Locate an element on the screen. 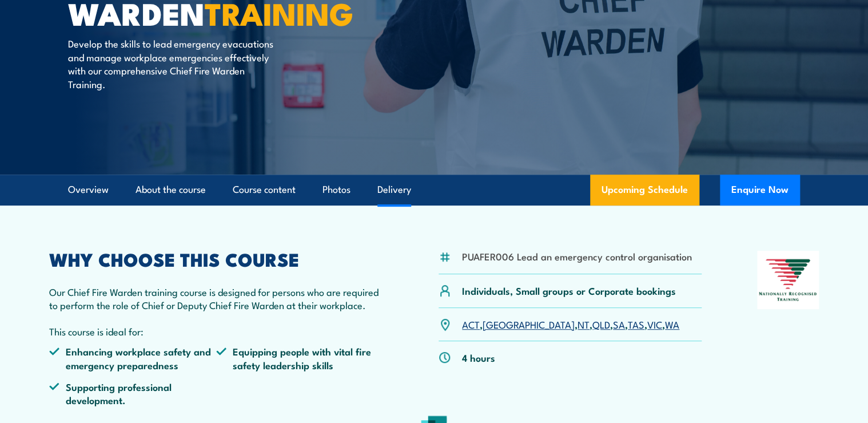 The height and width of the screenshot is (423, 868). a: TAS is located at coordinates (636, 324).